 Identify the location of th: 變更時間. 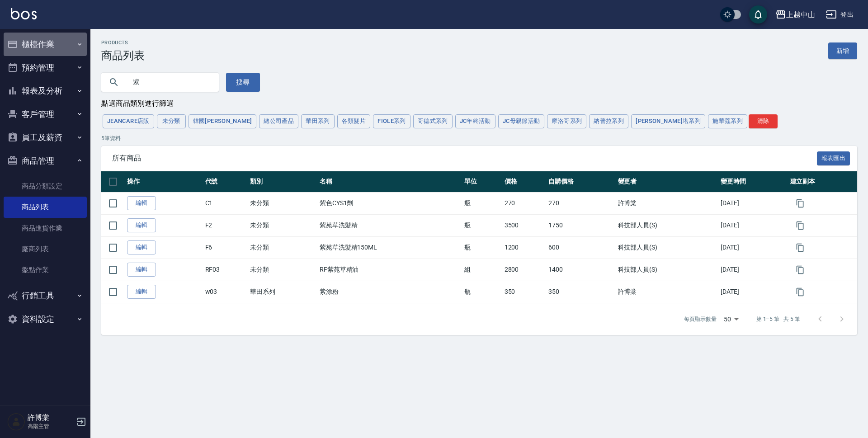
(753, 182).